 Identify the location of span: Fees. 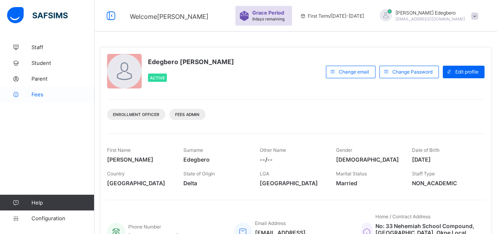
(63, 94).